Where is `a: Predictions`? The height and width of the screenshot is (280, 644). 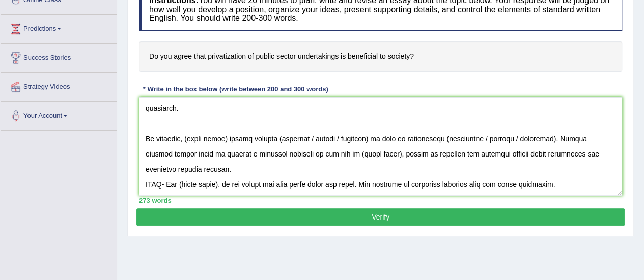 a: Predictions is located at coordinates (58, 27).